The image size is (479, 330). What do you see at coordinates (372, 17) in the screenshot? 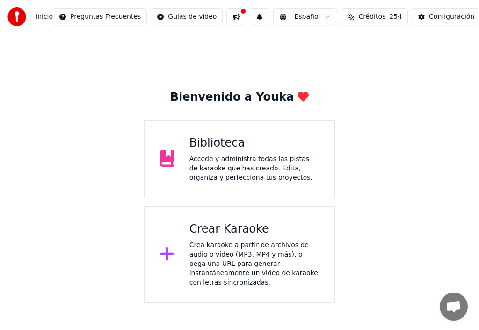
I see `span: Créditos` at bounding box center [372, 17].